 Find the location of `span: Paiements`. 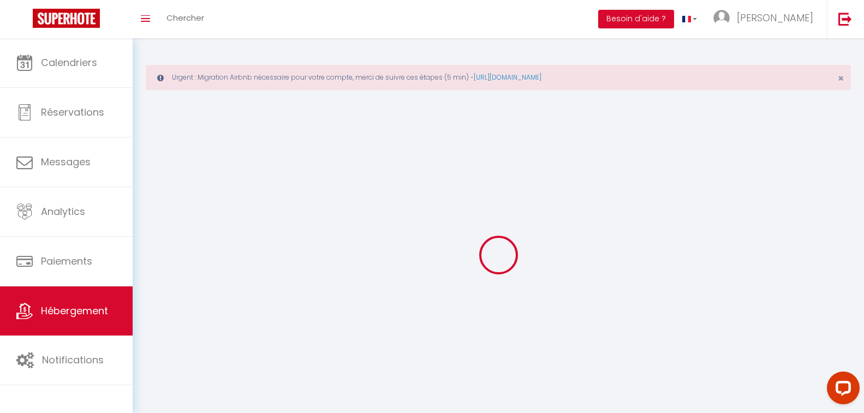

span: Paiements is located at coordinates (67, 261).